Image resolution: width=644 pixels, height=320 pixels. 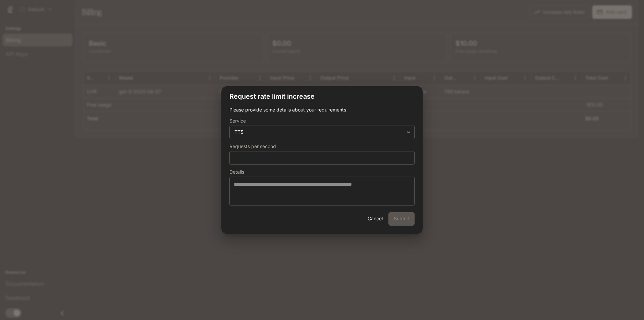 What do you see at coordinates (322, 110) in the screenshot?
I see `p: Please provide some details about your requirements` at bounding box center [322, 110].